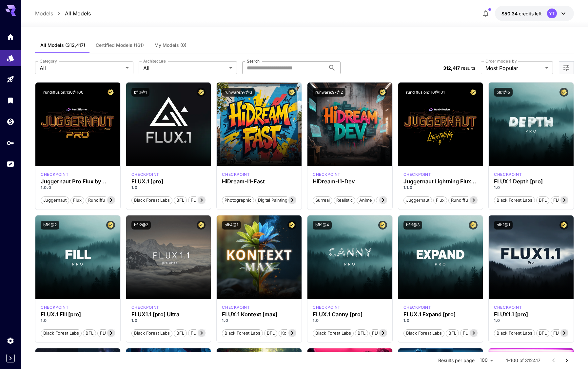 Image resolution: width=588 pixels, height=369 pixels. I want to click on div: Playground, so click(11, 79).